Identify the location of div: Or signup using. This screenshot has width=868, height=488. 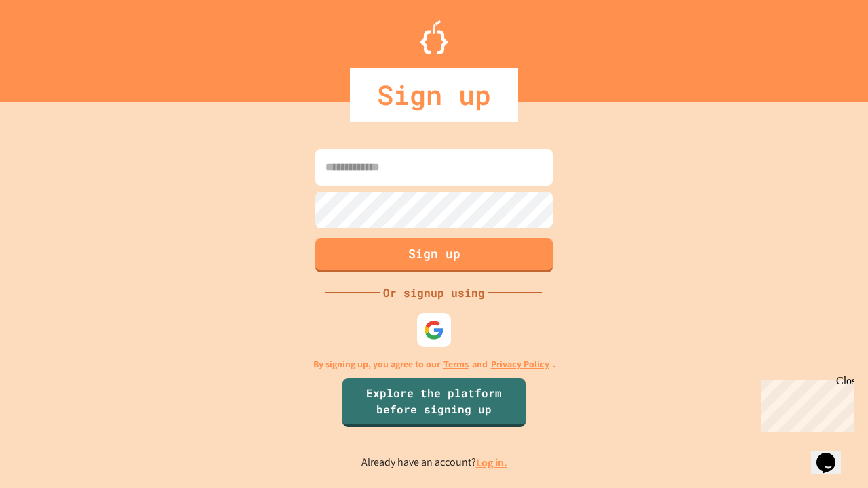
(434, 293).